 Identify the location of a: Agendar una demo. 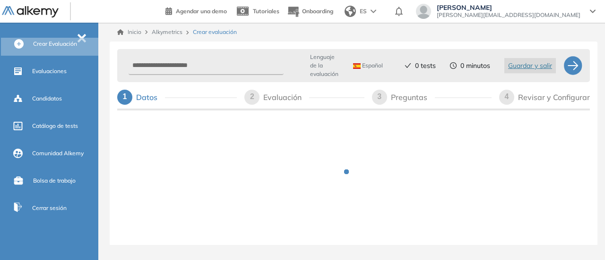
(196, 10).